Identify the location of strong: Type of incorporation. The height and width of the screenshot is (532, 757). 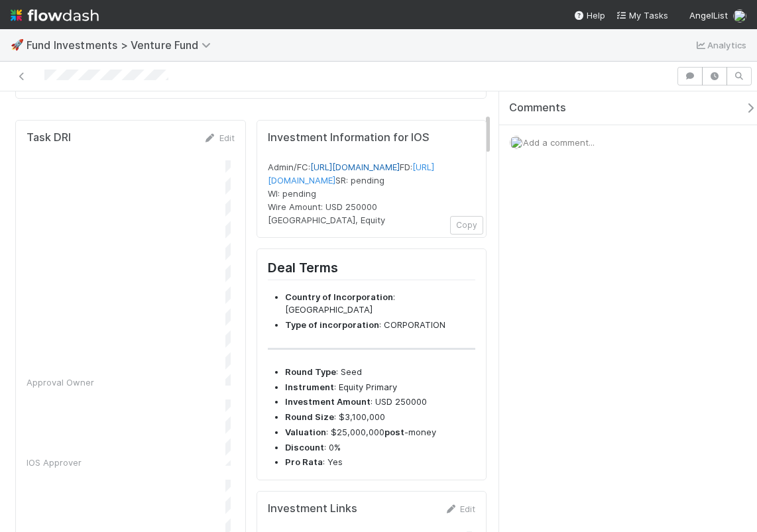
(332, 324).